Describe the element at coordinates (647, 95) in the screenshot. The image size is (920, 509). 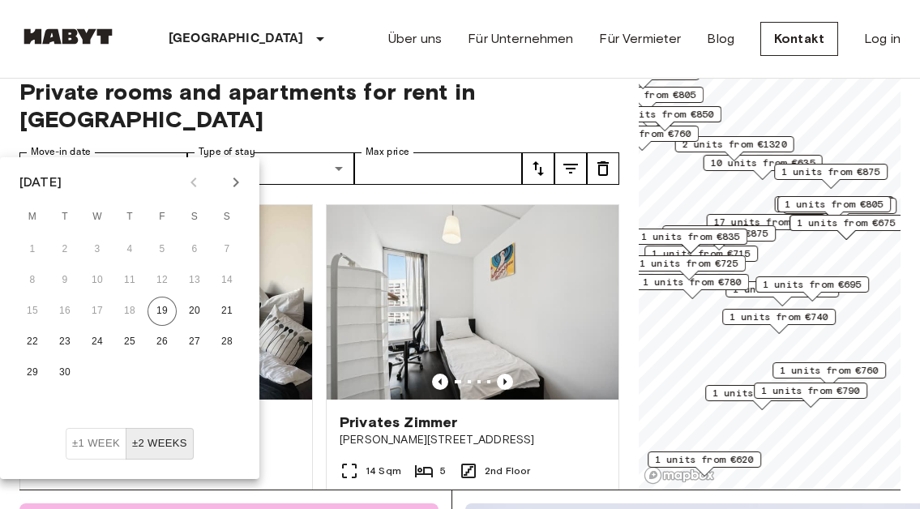
I see `span: 2 units from €805` at that location.